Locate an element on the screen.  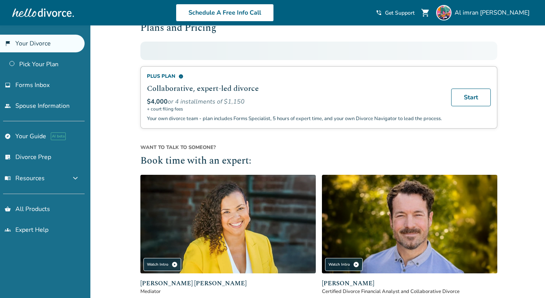
img: John Duffy is located at coordinates (409, 224).